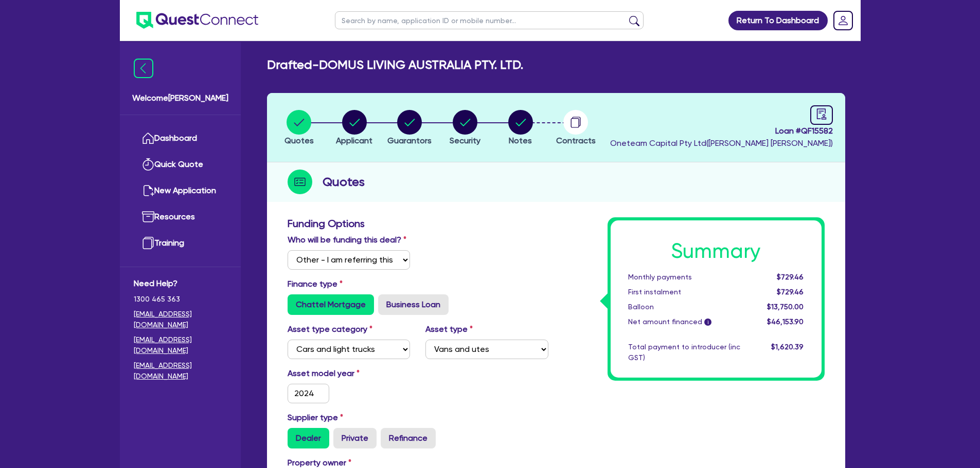 This screenshot has width=980, height=468. I want to click on label: Asset type category, so click(330, 329).